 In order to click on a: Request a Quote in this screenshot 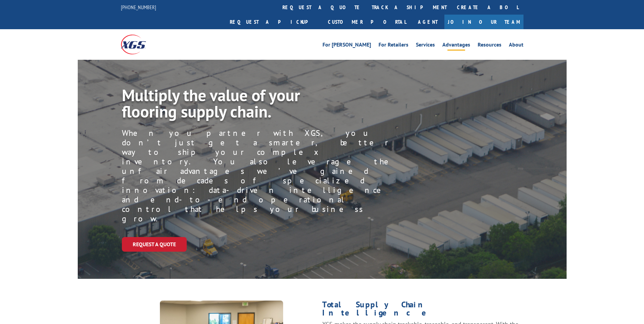, I will do `click(154, 244)`.